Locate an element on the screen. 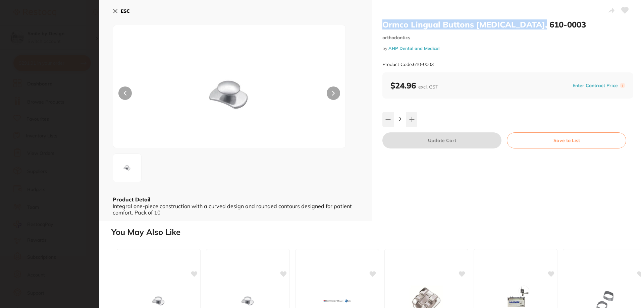  span: excl. GST is located at coordinates (428, 87).